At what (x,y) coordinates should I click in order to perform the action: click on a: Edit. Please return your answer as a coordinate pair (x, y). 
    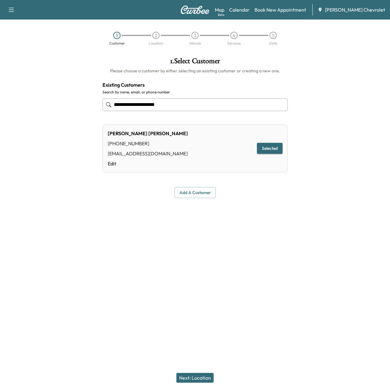
    Looking at the image, I should click on (148, 163).